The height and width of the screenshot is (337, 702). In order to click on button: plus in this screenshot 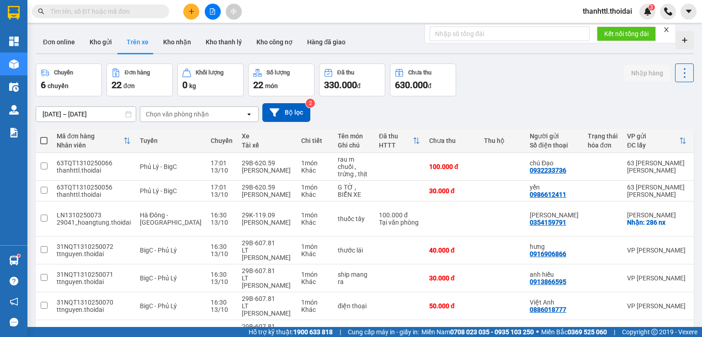, I will do `click(191, 11)`.